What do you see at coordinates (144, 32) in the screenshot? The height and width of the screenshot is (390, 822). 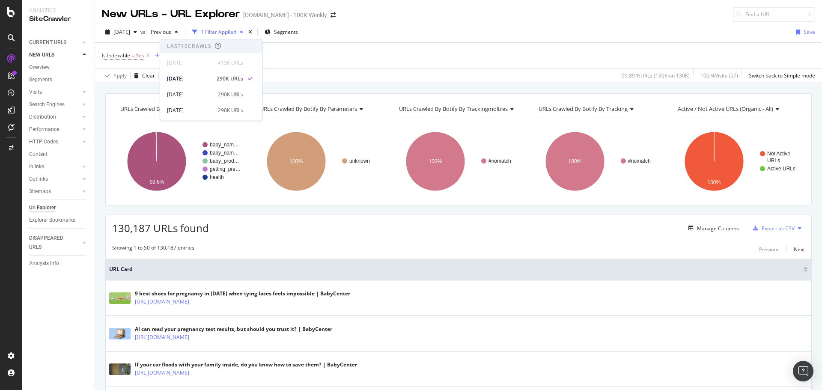 I see `span: vs` at bounding box center [144, 32].